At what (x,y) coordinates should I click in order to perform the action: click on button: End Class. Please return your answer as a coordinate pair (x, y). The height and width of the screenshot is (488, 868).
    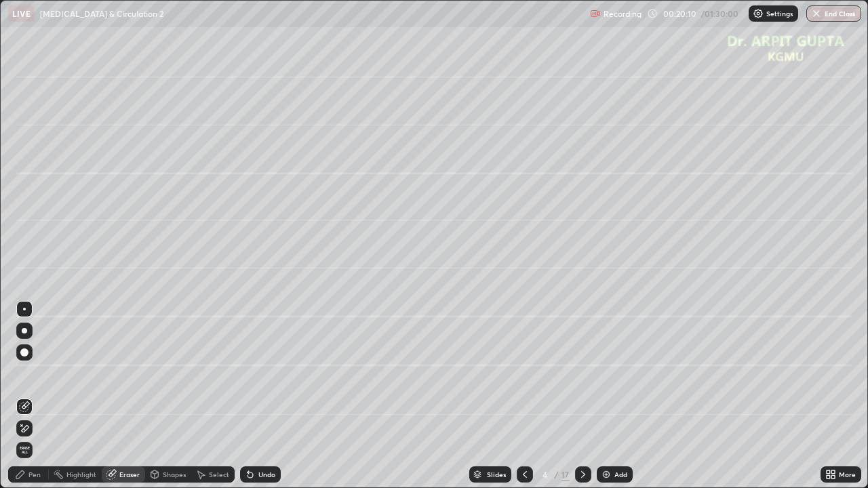
    Looking at the image, I should click on (834, 14).